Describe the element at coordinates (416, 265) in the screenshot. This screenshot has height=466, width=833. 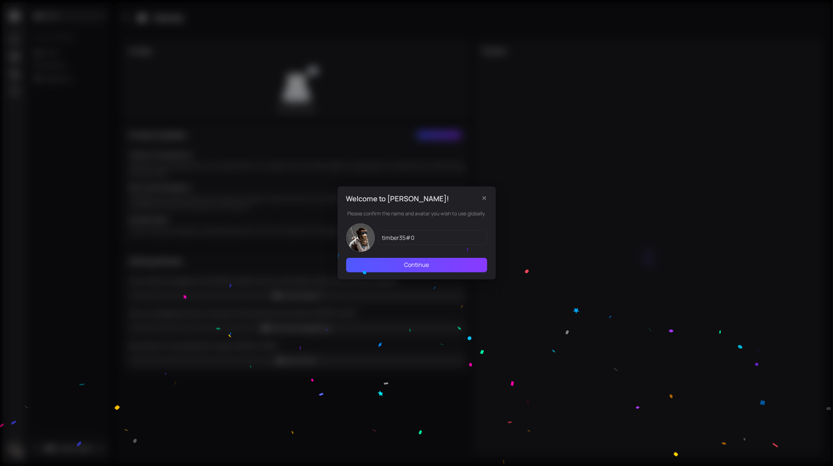
I see `span: Continue` at that location.